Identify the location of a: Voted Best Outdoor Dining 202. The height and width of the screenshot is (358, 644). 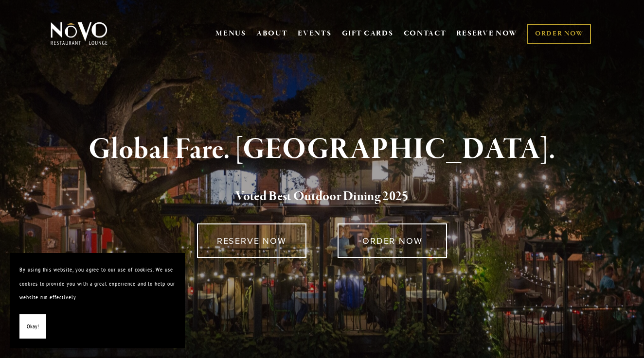
(318, 197).